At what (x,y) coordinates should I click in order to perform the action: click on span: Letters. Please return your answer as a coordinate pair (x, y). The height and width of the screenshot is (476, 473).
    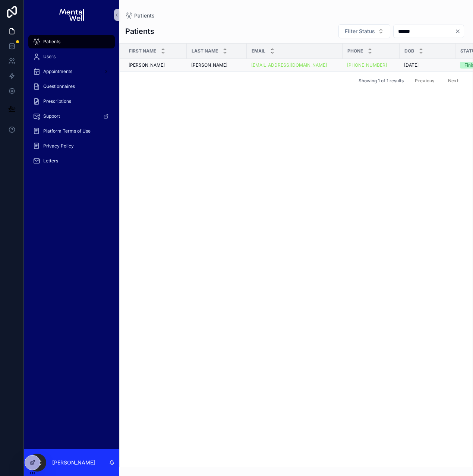
    Looking at the image, I should click on (51, 161).